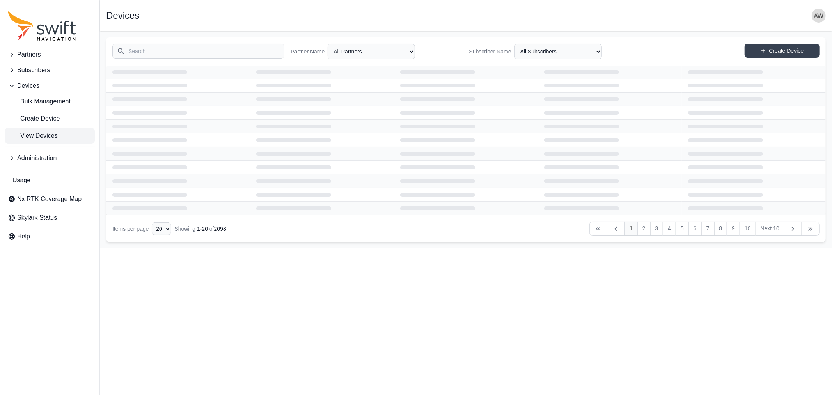  I want to click on a: 9, so click(734, 229).